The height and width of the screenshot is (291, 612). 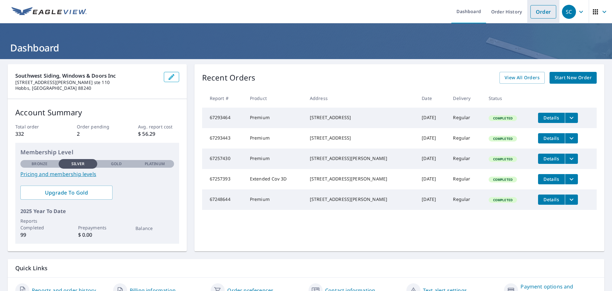 What do you see at coordinates (522, 78) in the screenshot?
I see `span: View All Orders` at bounding box center [522, 78].